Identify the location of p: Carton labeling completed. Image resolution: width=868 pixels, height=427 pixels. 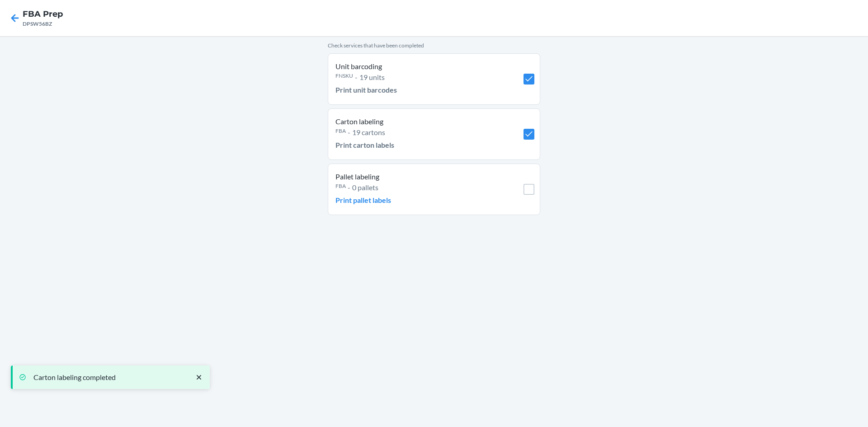
(109, 378).